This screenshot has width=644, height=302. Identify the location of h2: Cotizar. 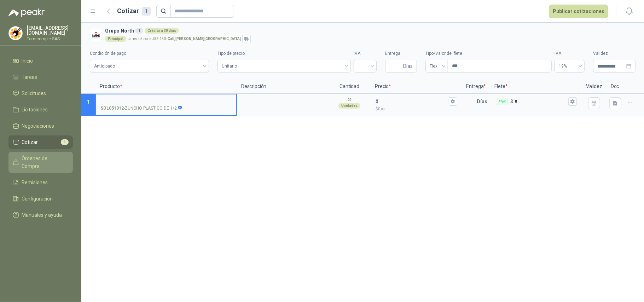
(134, 11).